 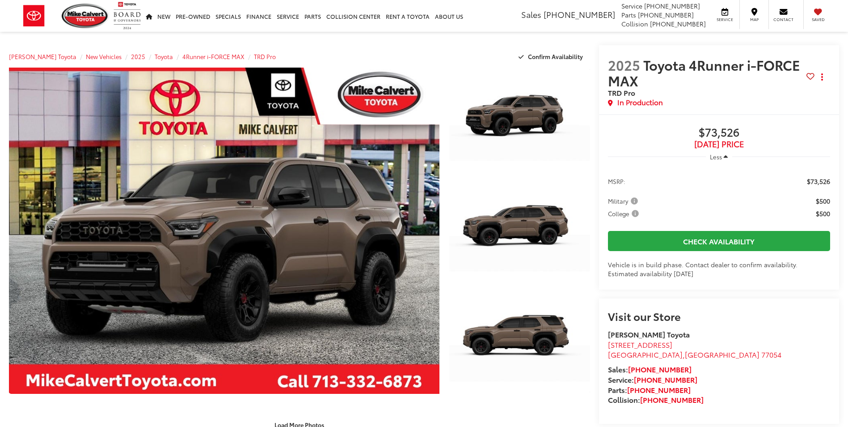 What do you see at coordinates (213, 56) in the screenshot?
I see `span: 4Runner i-FORCE MAX` at bounding box center [213, 56].